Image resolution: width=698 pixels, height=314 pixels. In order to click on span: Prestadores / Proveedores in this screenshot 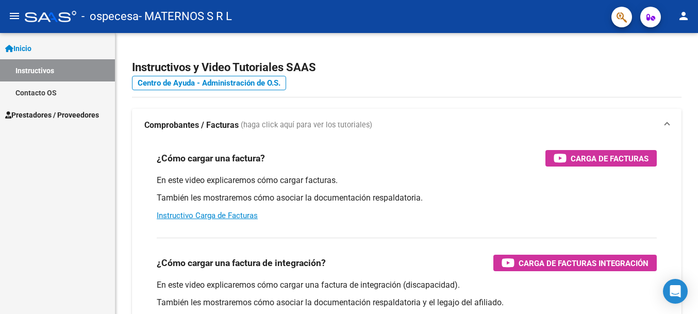, I will do `click(52, 115)`.